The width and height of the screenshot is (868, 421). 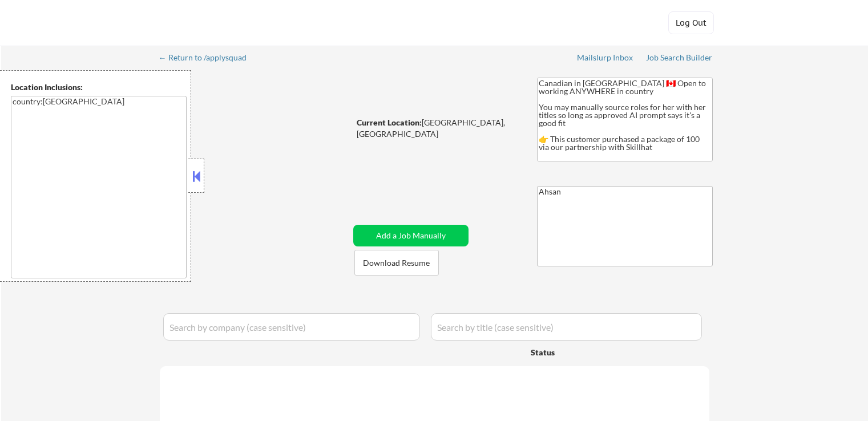 I want to click on button: Download Resume, so click(x=397, y=262).